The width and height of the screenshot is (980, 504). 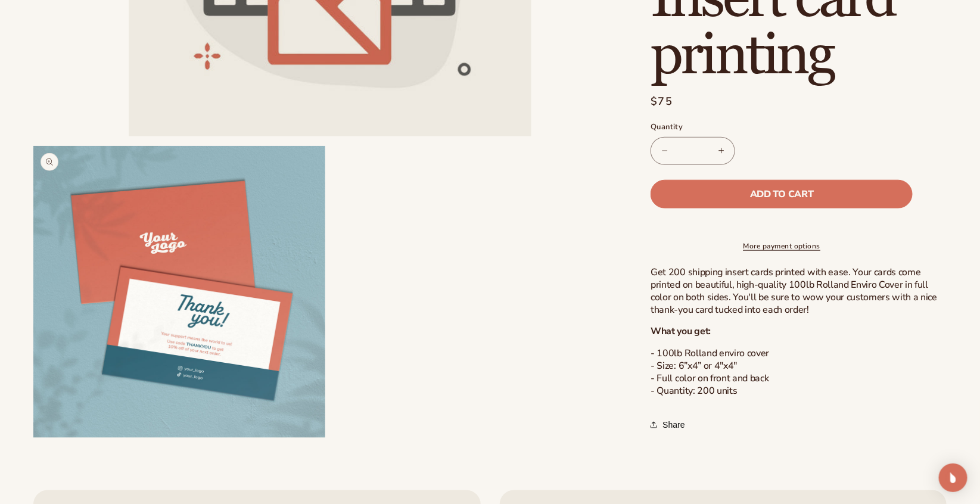 What do you see at coordinates (798, 291) in the screenshot?
I see `p: Get 200 shipping insert cards printed with ease. Your cards come printed on beautiful, high-quali...` at bounding box center [798, 291].